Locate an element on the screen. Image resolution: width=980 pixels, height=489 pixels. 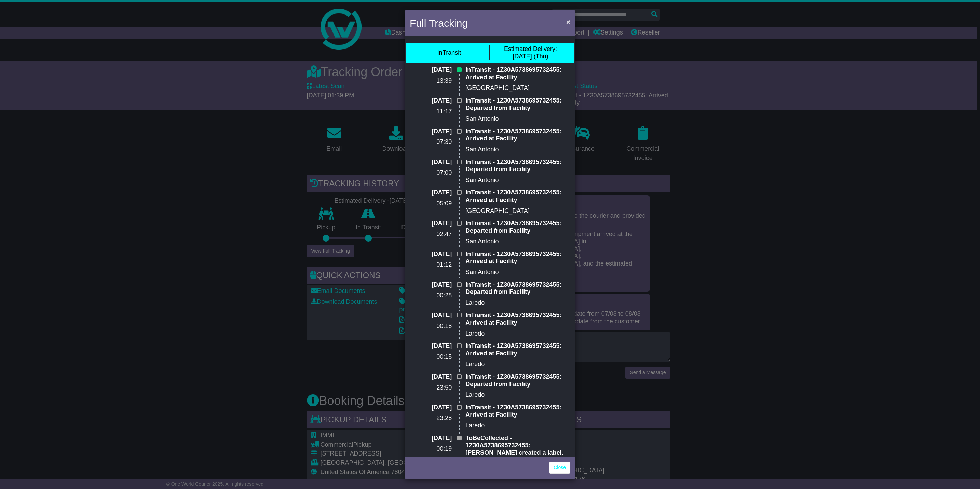
p: 00:28 is located at coordinates (430, 296).